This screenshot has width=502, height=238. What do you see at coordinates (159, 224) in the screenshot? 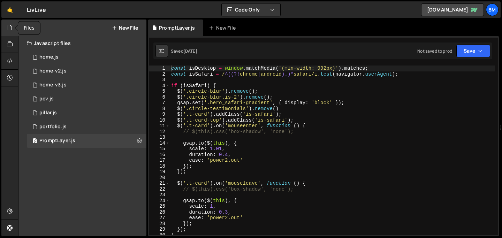
I see `div: 28` at bounding box center [159, 224].